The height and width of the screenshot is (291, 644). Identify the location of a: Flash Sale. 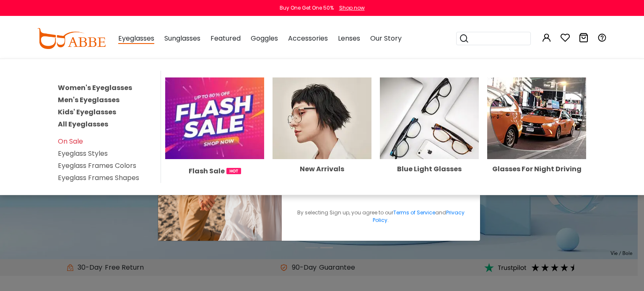
(215, 145).